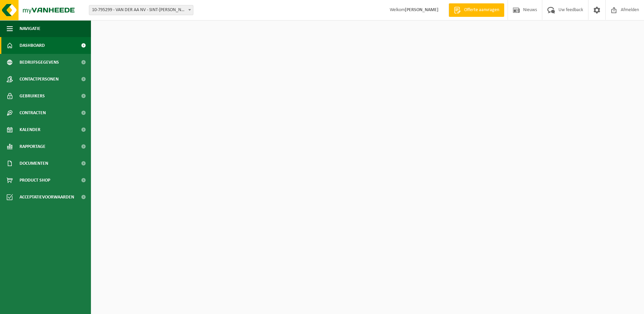  Describe the element at coordinates (33, 146) in the screenshot. I see `span: Rapportage` at that location.